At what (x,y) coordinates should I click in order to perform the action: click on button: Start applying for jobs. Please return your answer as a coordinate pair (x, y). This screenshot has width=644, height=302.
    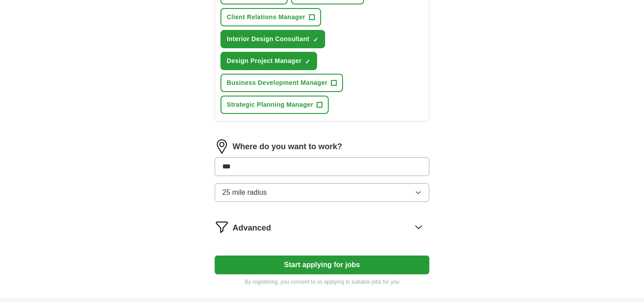
    Looking at the image, I should click on (322, 265).